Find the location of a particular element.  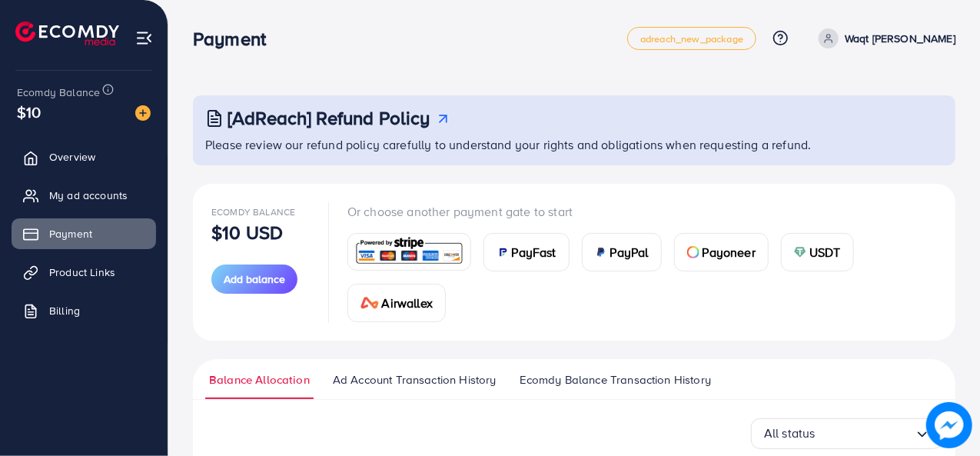

h3: Payment is located at coordinates (235, 39).